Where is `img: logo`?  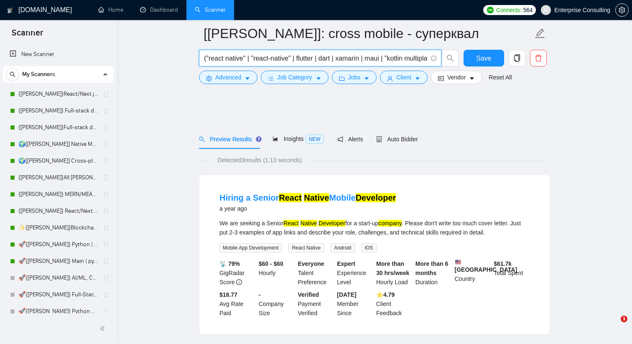 img: logo is located at coordinates (10, 10).